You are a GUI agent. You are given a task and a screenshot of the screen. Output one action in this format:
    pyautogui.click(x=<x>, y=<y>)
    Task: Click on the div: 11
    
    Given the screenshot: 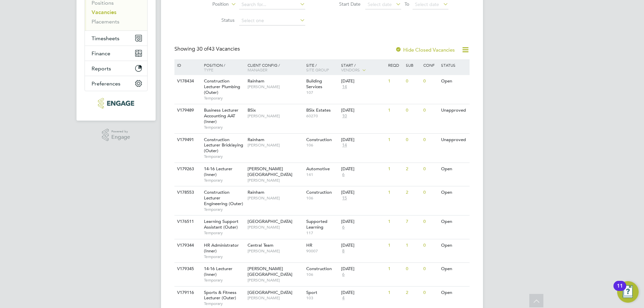 What is the action you would take?
    pyautogui.click(x=619, y=290)
    